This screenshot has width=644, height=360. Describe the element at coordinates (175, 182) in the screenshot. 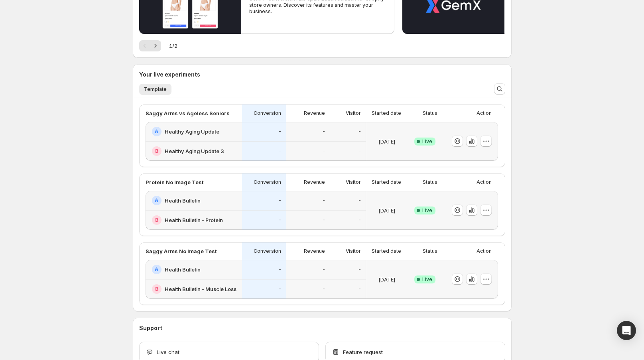

I see `p: Protein No Image Test` at that location.